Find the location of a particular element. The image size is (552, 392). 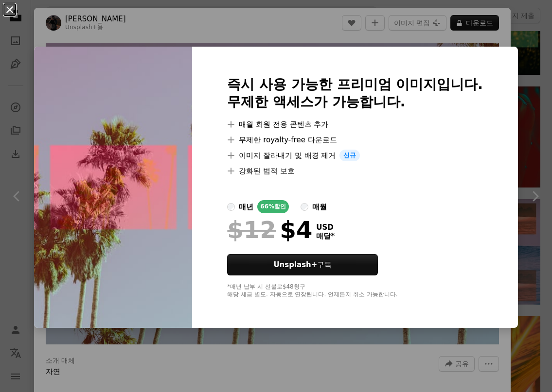

img: premium_photo-1755037088954-0b250047c229 is located at coordinates (113, 188).